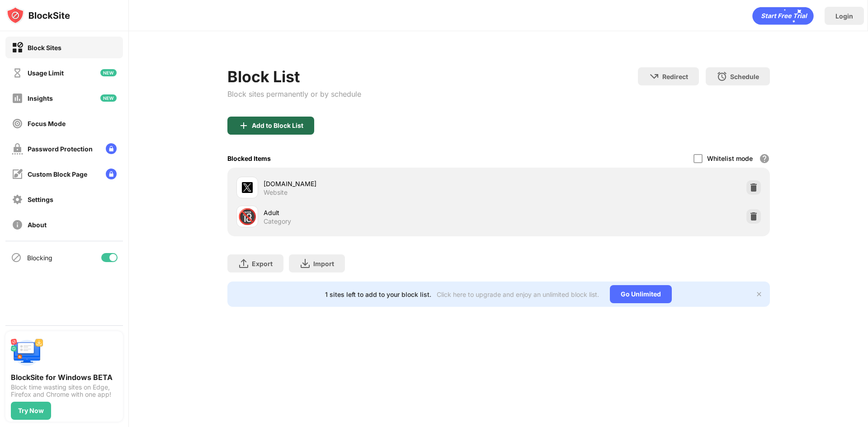  Describe the element at coordinates (17, 149) in the screenshot. I see `img: password-protection-off.svg` at that location.